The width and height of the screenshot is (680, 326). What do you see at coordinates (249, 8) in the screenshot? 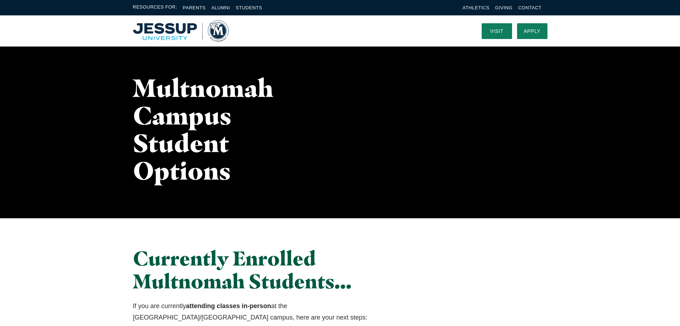
I see `a: Students` at bounding box center [249, 8].